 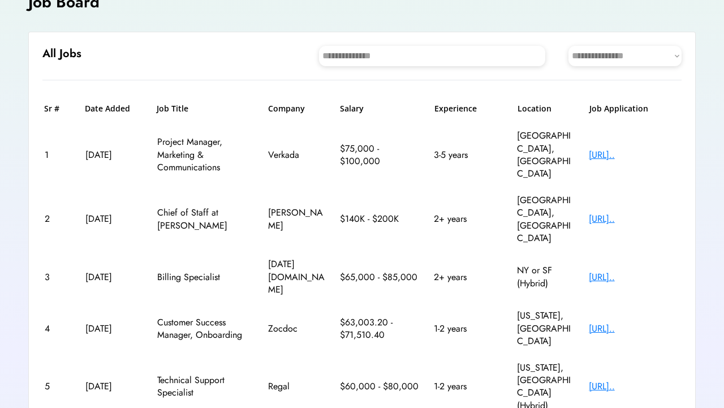 What do you see at coordinates (57, 219) in the screenshot?
I see `div: 2` at bounding box center [57, 219].